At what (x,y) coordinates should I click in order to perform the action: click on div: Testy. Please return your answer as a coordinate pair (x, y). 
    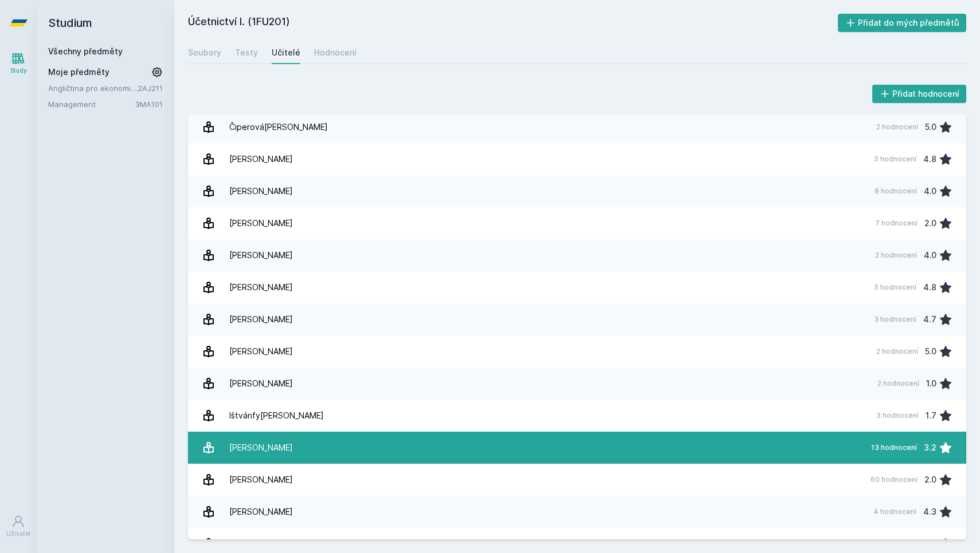
    Looking at the image, I should click on (247, 53).